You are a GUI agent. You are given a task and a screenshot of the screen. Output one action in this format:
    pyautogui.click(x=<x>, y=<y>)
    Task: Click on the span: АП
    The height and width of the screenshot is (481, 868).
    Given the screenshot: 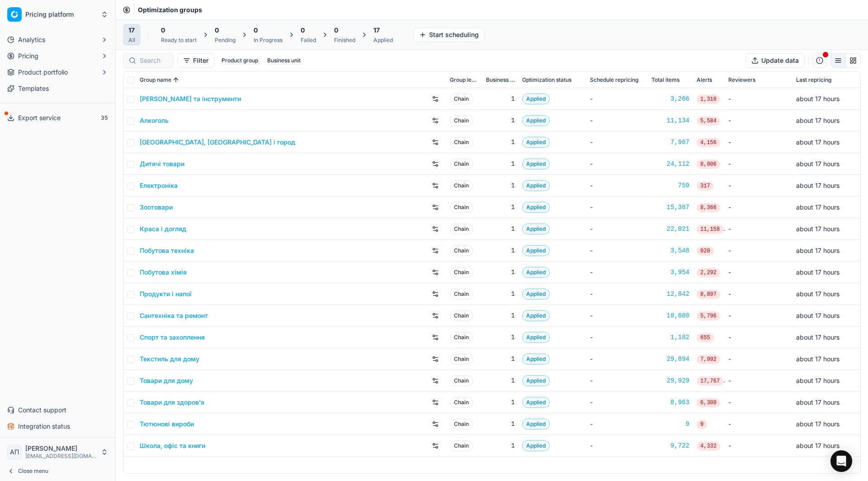 What is the action you would take?
    pyautogui.click(x=15, y=452)
    